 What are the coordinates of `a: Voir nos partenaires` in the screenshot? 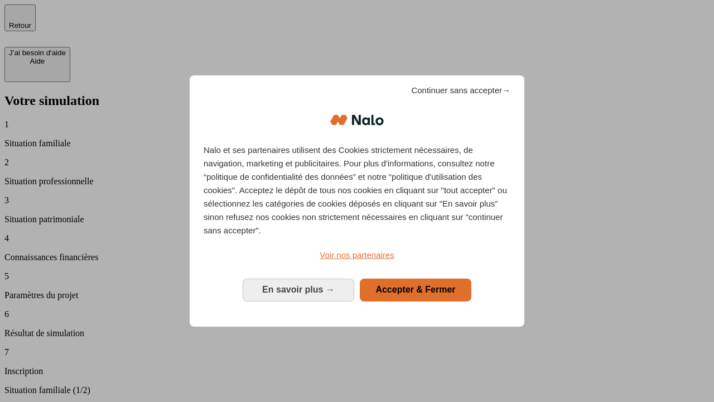 It's located at (357, 255).